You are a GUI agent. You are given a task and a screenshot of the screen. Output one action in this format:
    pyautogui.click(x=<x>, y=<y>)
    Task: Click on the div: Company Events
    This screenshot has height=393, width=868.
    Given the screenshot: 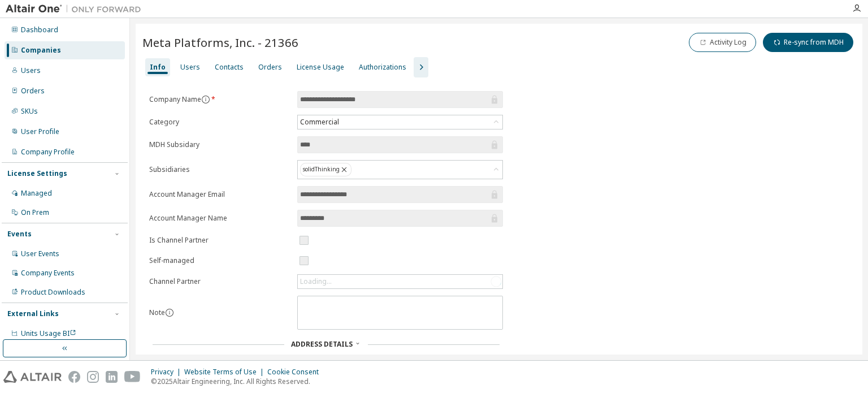 What is the action you would take?
    pyautogui.click(x=48, y=273)
    